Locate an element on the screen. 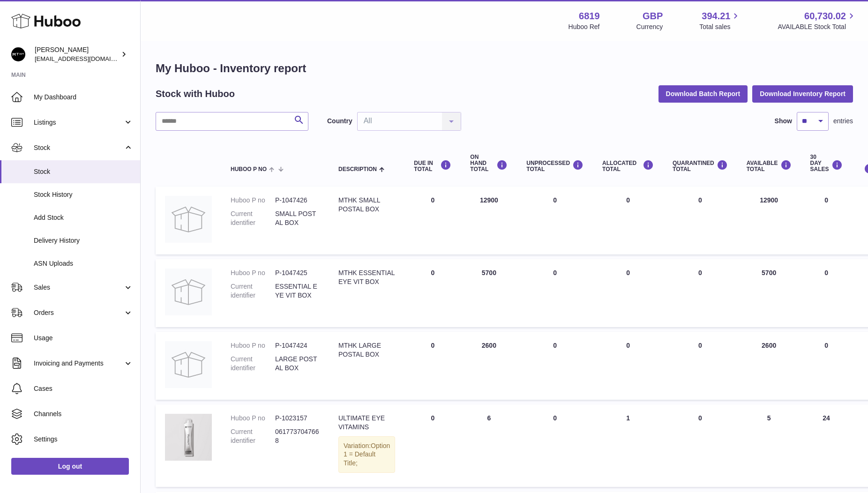 Image resolution: width=868 pixels, height=493 pixels. span: Usage is located at coordinates (83, 338).